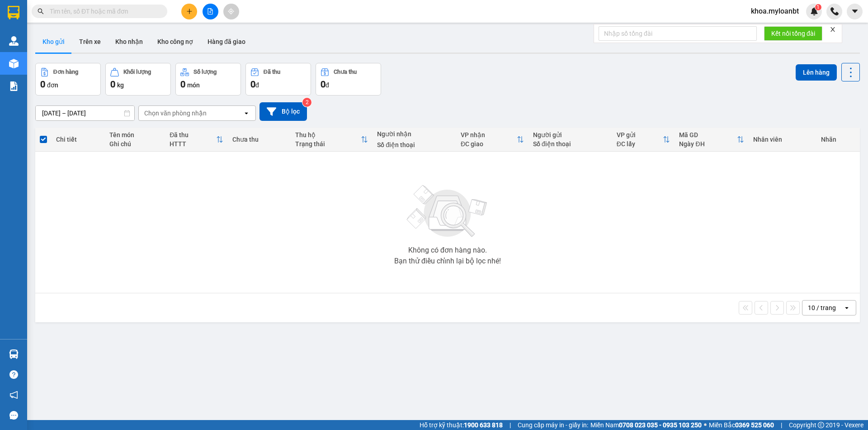  I want to click on button: Trên xe, so click(90, 42).